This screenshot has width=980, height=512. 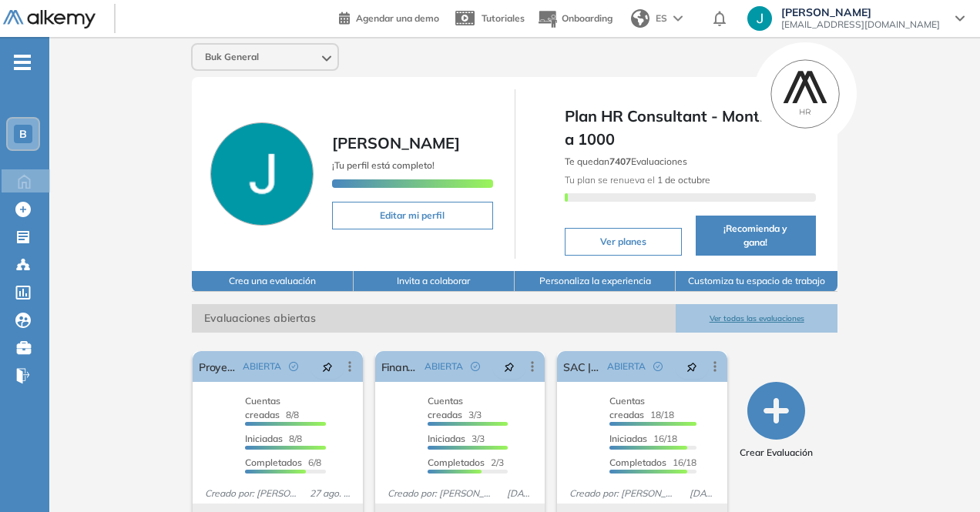 I want to click on span: Crear Evaluación, so click(x=775, y=453).